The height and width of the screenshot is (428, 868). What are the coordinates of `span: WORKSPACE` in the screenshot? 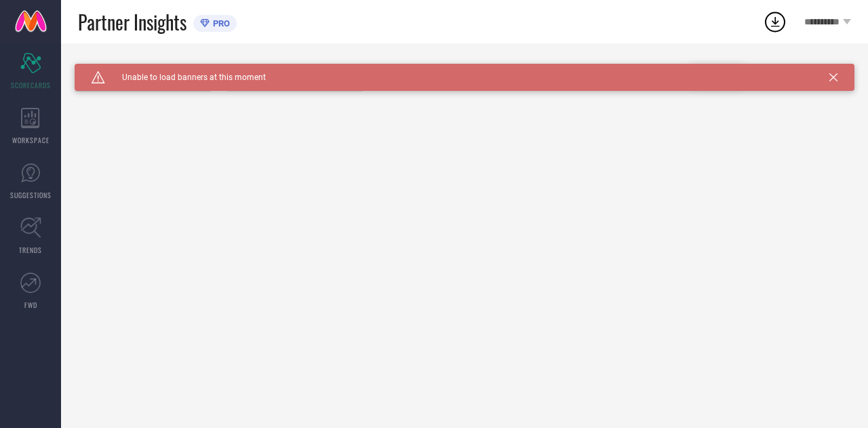 It's located at (31, 140).